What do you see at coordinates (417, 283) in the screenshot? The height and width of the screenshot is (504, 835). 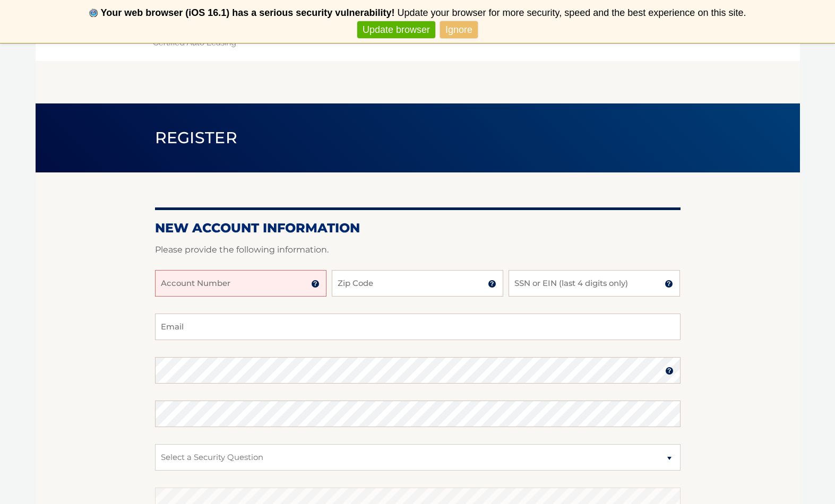 I see `input: Zip Code` at bounding box center [417, 283].